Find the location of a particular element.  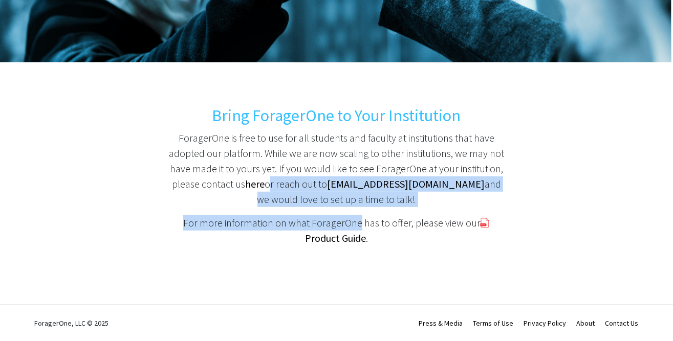

a: Press & Media is located at coordinates (441, 323).